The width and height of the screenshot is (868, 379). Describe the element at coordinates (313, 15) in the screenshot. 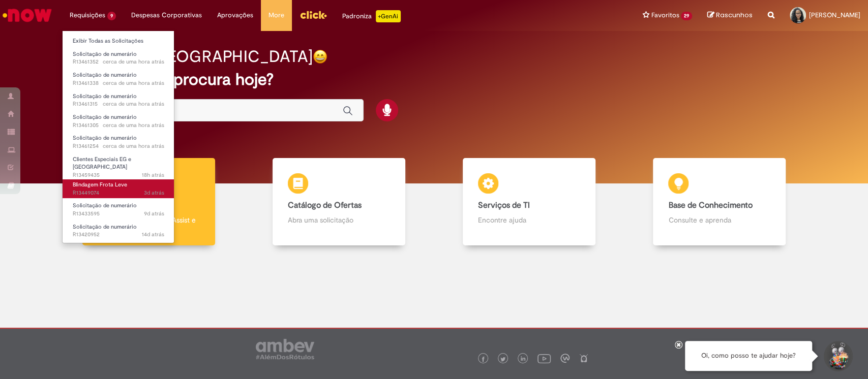

I see `img: click_logo_yellow_360x200.png` at that location.